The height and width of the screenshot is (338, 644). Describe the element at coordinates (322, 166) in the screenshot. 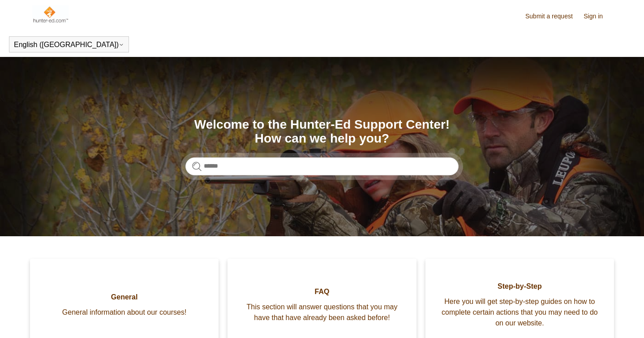

I see `input: Search` at that location.